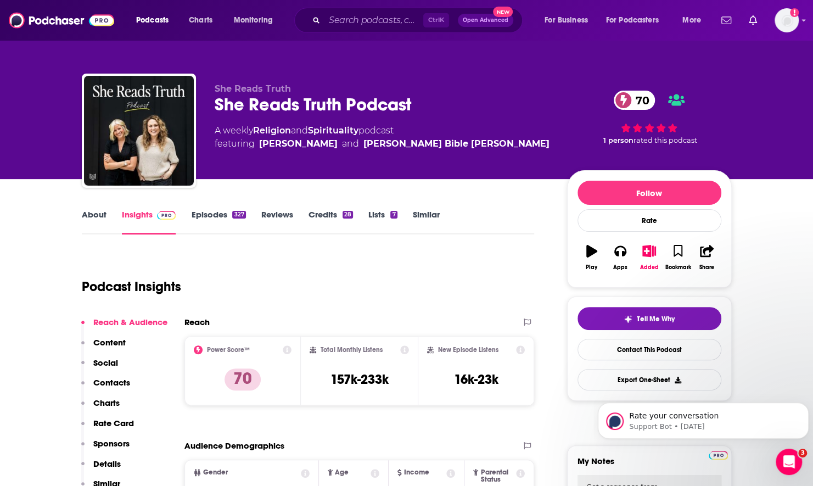 The width and height of the screenshot is (813, 486). Describe the element at coordinates (649, 257) in the screenshot. I see `button: Added` at that location.